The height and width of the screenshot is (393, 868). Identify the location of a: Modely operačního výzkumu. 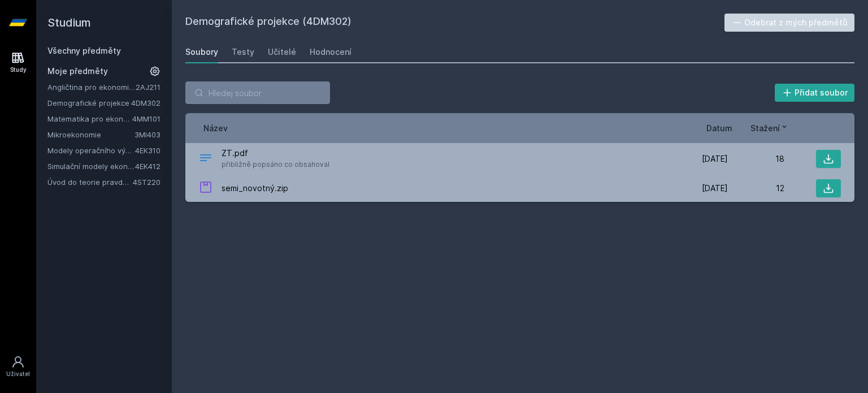
(91, 150).